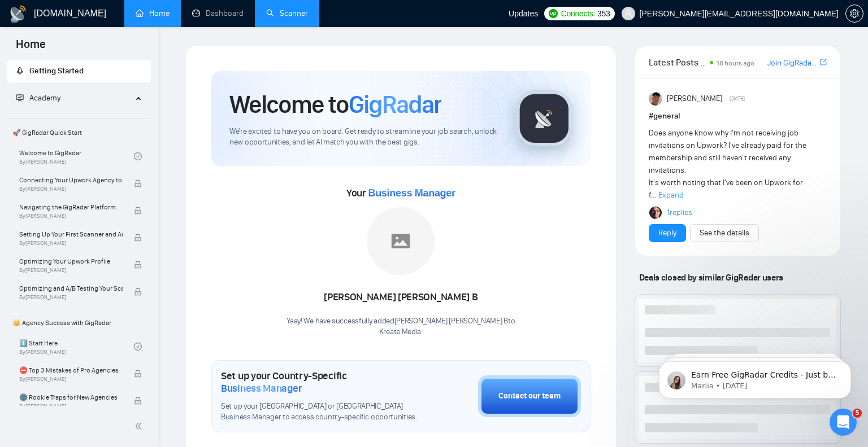 Image resolution: width=868 pixels, height=447 pixels. Describe the element at coordinates (857, 413) in the screenshot. I see `span: 5` at that location.